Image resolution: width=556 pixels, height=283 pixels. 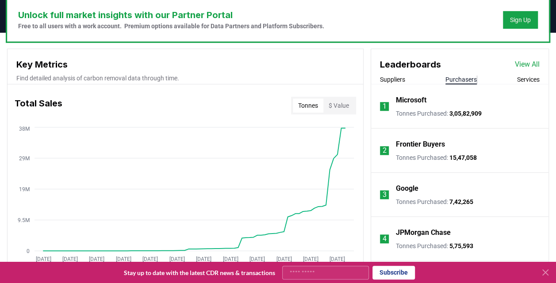 What do you see at coordinates (420, 145) in the screenshot?
I see `a: Frontier Buyers` at bounding box center [420, 145].